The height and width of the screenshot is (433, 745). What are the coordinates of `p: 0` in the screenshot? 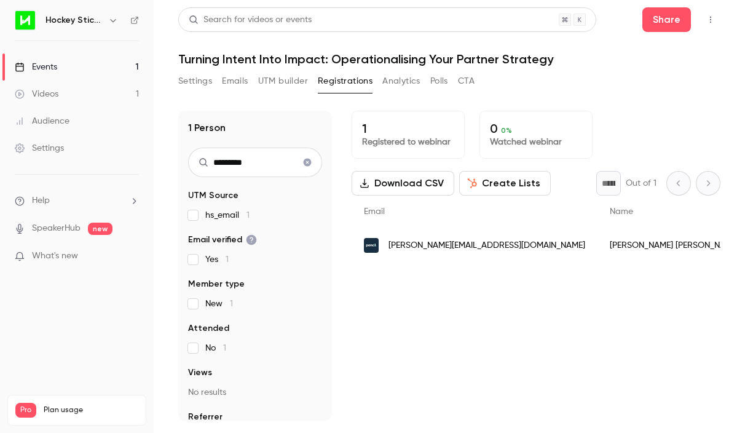 It's located at (536, 128).